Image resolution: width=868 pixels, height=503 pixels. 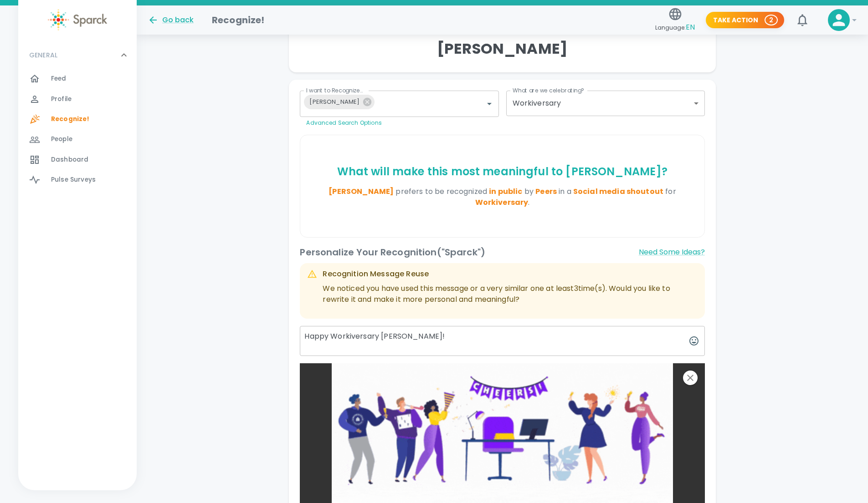 What do you see at coordinates (539, 191) in the screenshot?
I see `span: by` at bounding box center [539, 191].